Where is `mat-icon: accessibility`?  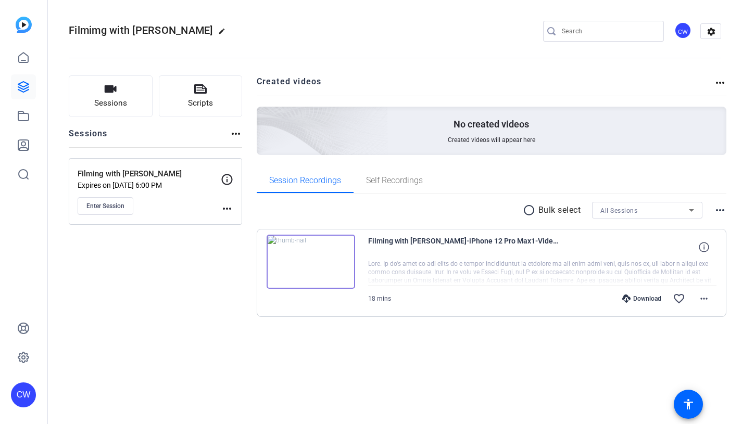
mat-icon: accessibility is located at coordinates (688, 405).